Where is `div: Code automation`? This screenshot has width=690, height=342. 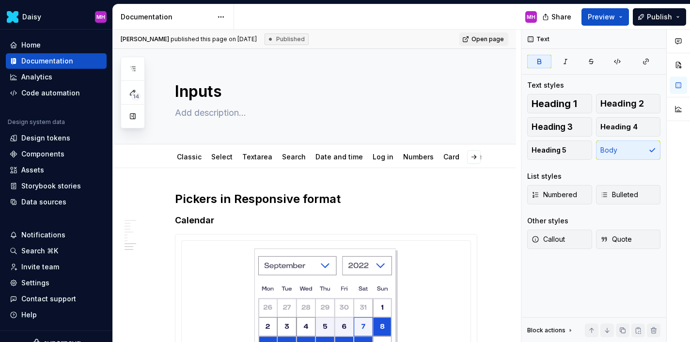 div: Code automation is located at coordinates (50, 93).